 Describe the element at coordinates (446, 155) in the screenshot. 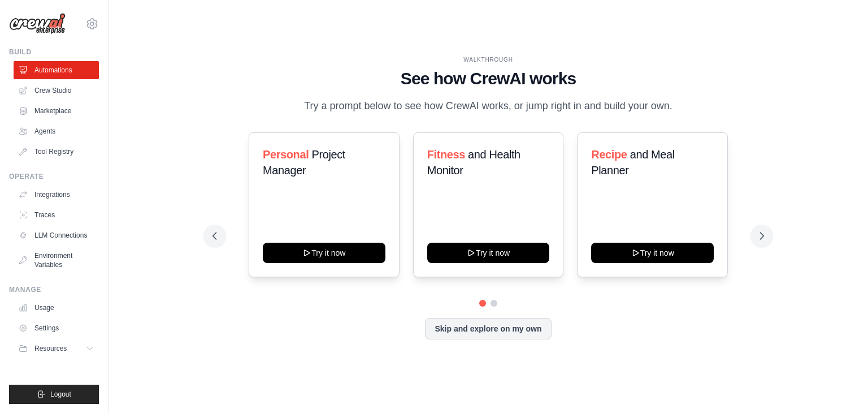

I see `span: Fitness` at that location.